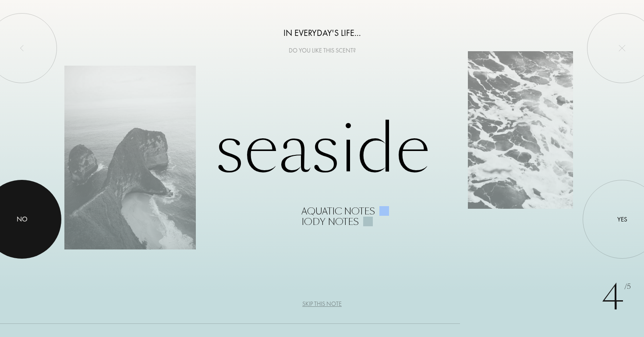 This screenshot has width=644, height=337. What do you see at coordinates (322, 168) in the screenshot?
I see `div: Seaside` at bounding box center [322, 168].